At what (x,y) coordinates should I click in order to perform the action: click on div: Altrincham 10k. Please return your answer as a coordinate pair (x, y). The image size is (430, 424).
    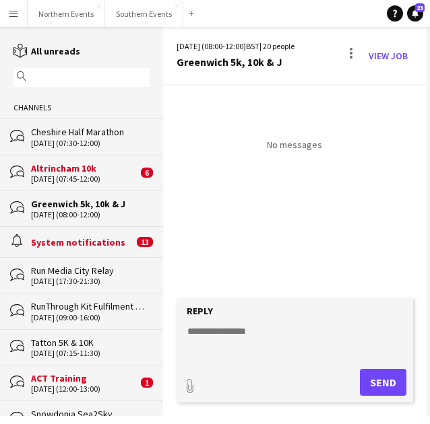
    Looking at the image, I should click on (84, 168).